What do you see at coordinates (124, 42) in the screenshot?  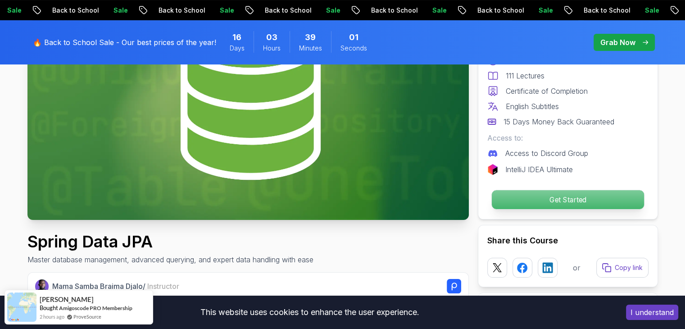 I see `p: 🔥 Back to School Sale - Our best prices of the year!` at bounding box center [124, 42].